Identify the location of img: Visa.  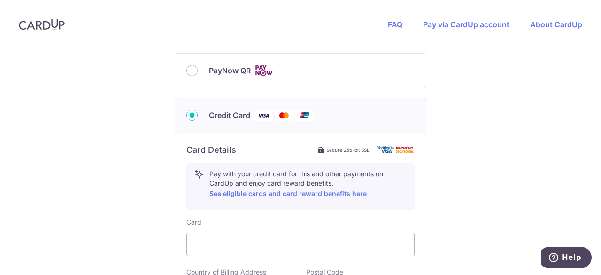
(264, 115).